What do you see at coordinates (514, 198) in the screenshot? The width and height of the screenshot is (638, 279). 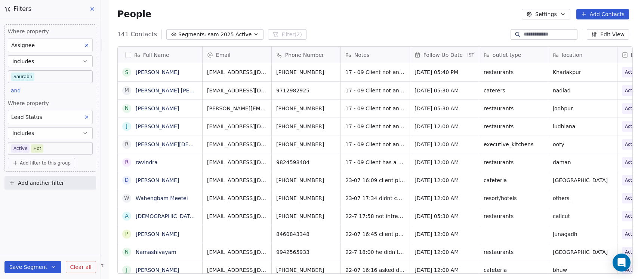 I see `span: resort/hotels` at bounding box center [514, 198].